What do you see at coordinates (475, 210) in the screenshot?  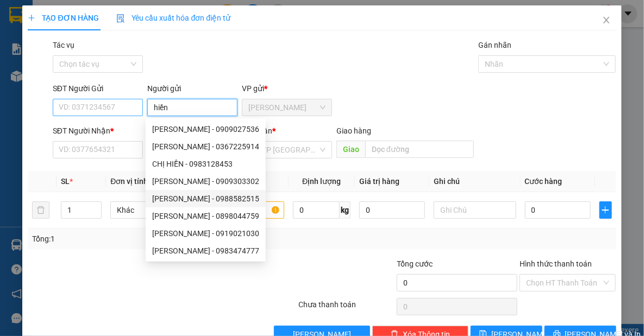 I see `input: Ghi Chú` at bounding box center [475, 210].